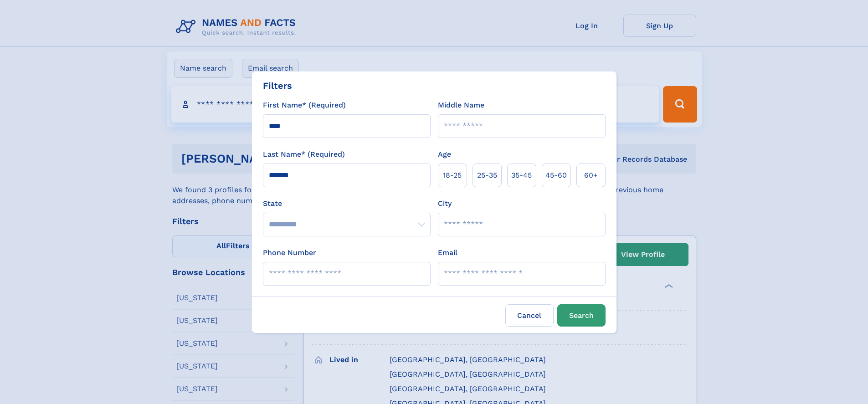 Image resolution: width=868 pixels, height=404 pixels. I want to click on span: 60+, so click(592, 176).